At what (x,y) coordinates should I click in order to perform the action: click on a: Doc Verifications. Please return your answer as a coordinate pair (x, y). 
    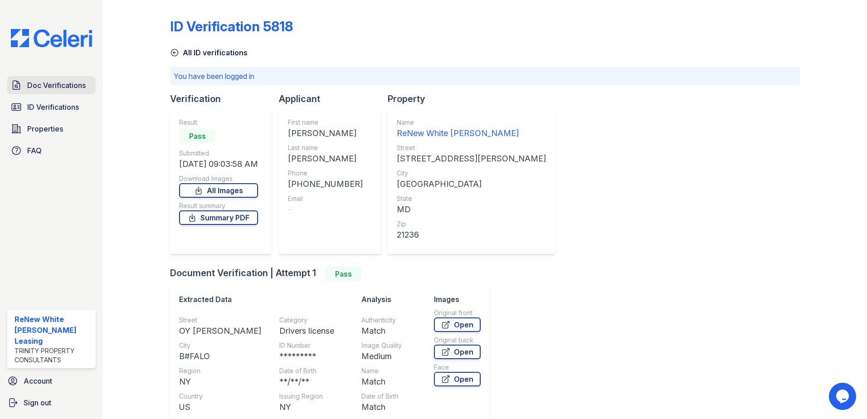
    Looking at the image, I should click on (51, 85).